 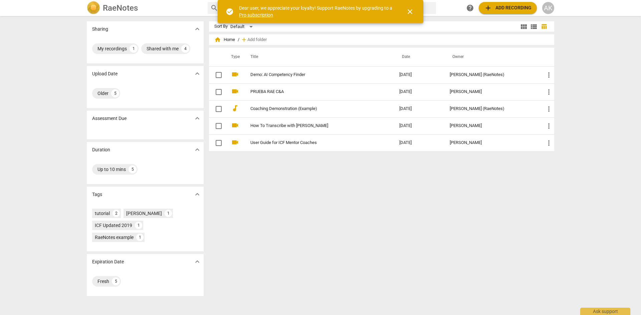 I want to click on span: view_list, so click(x=534, y=27).